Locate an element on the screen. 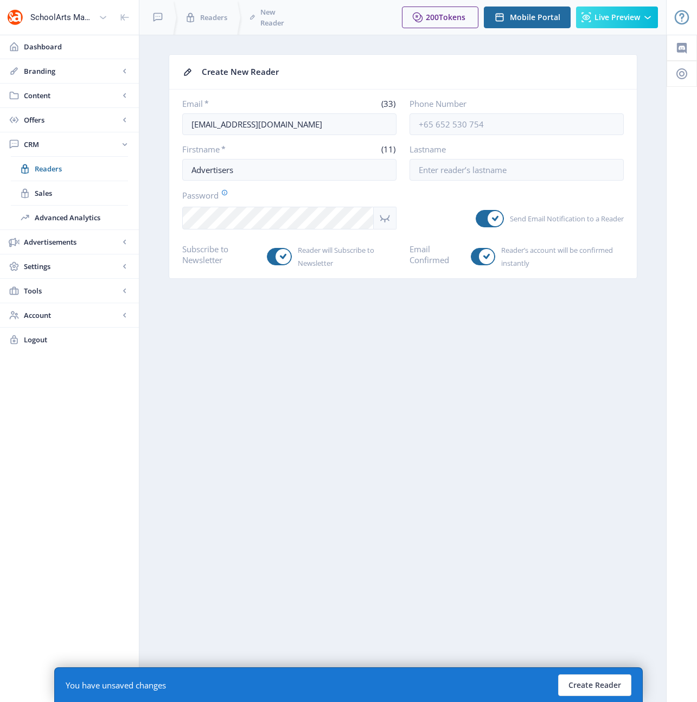 This screenshot has width=697, height=702. span: Send Email Notification to a Reader is located at coordinates (564, 219).